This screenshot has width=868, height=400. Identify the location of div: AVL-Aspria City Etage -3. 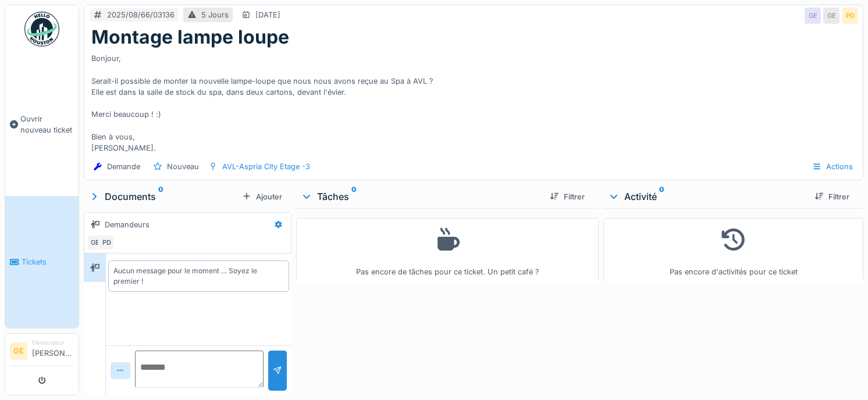
(266, 166).